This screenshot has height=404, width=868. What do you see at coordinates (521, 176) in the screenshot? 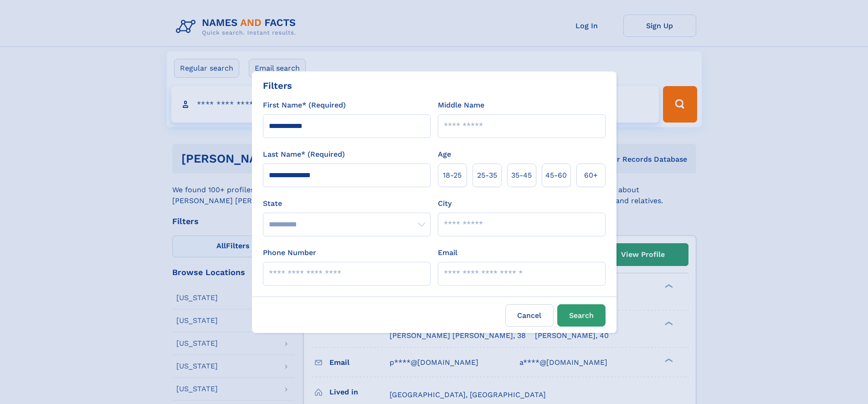
I see `span: 35‑45` at bounding box center [521, 176].